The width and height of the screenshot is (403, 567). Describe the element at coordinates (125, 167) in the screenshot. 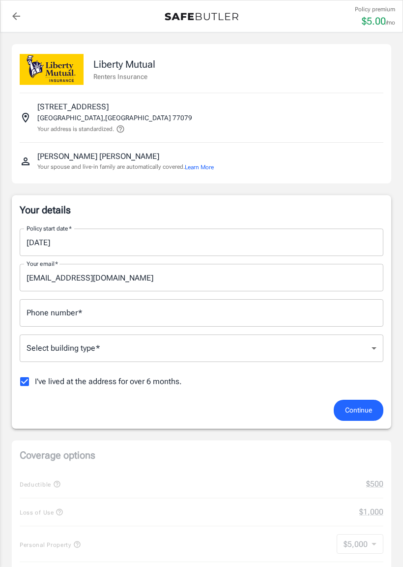

I see `p: Your spouse and live-in family are automatically covered.` at that location.